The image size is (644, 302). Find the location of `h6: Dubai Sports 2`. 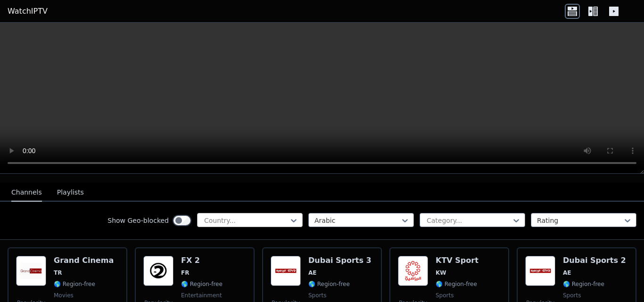

h6: Dubai Sports 2 is located at coordinates (594, 260).